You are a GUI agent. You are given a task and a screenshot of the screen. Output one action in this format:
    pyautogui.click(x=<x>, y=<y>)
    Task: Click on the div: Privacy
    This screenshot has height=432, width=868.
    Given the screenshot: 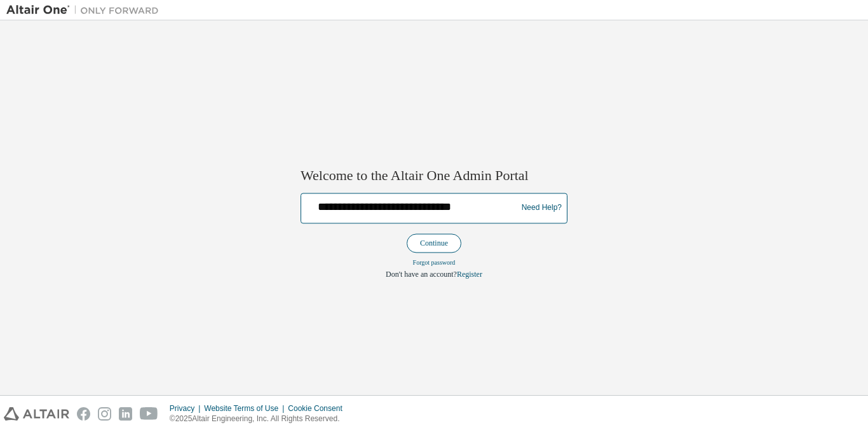 What is the action you would take?
    pyautogui.click(x=187, y=409)
    